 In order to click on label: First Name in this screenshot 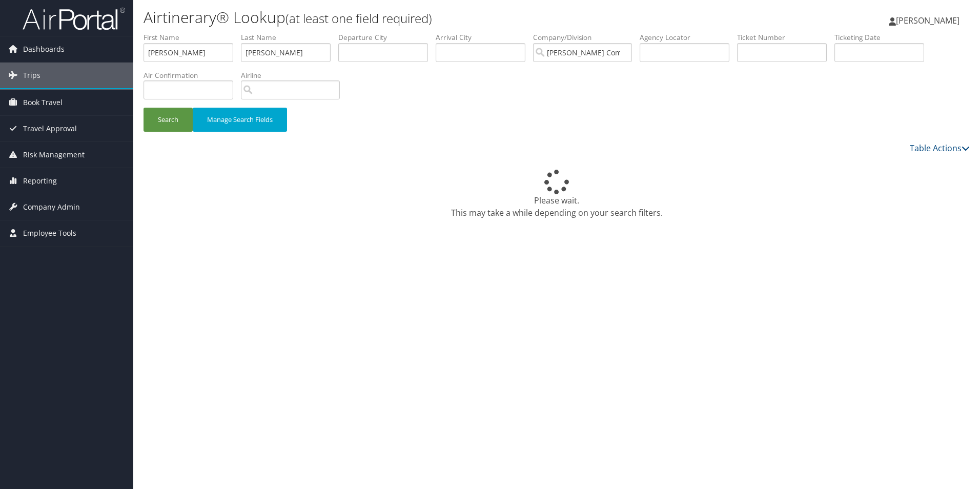, I will do `click(192, 37)`.